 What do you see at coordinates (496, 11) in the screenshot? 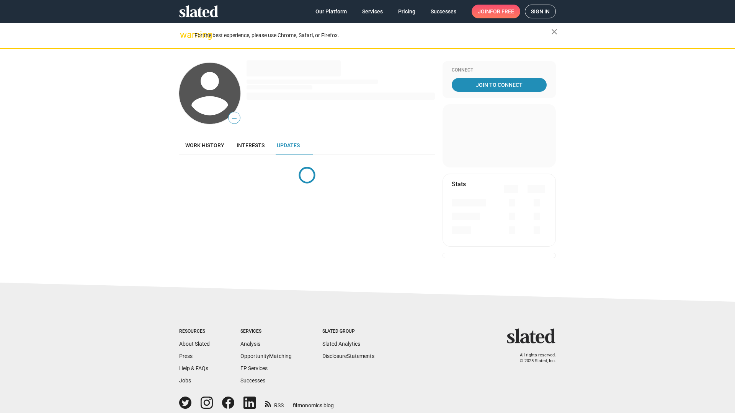
I see `a: Joinfor free` at bounding box center [496, 11].